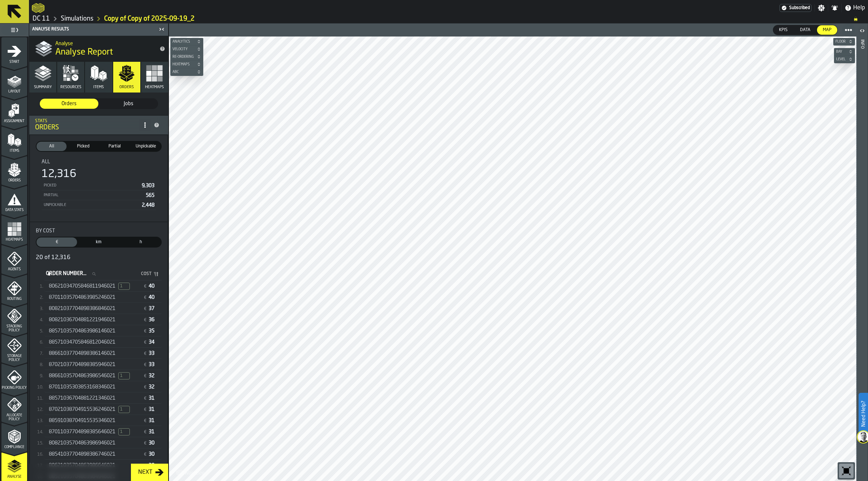 The width and height of the screenshot is (868, 481). Describe the element at coordinates (152, 365) in the screenshot. I see `span: 33` at that location.